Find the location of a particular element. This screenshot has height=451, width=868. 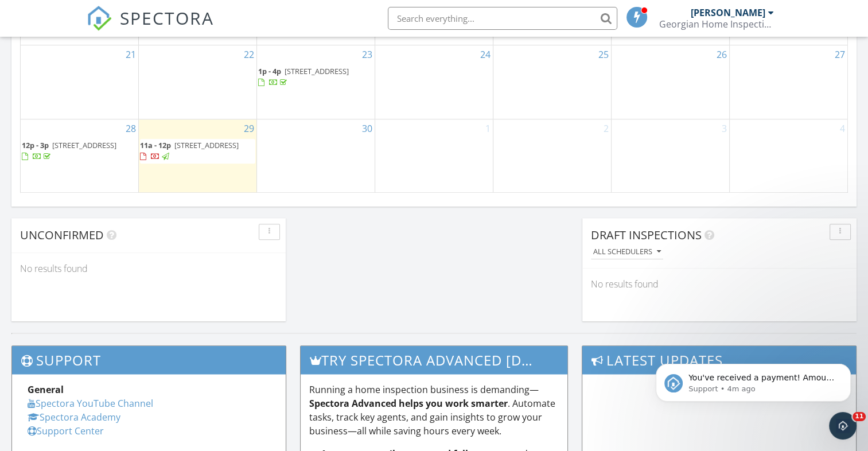

span: Unconfirmed is located at coordinates (62, 235).